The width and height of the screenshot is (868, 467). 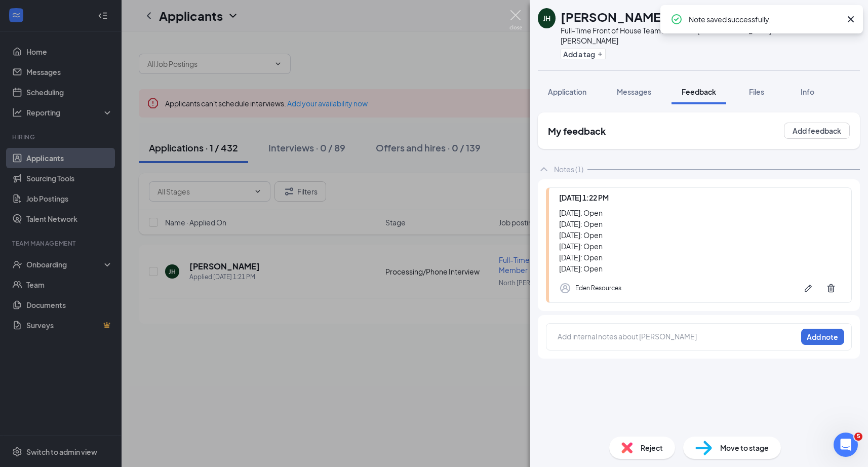 What do you see at coordinates (576, 131) in the screenshot?
I see `h2: My feedback` at bounding box center [576, 131].